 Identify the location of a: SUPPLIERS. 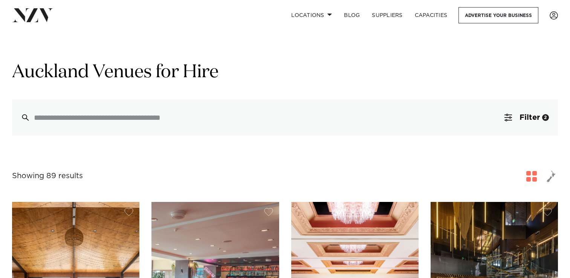
(387, 15).